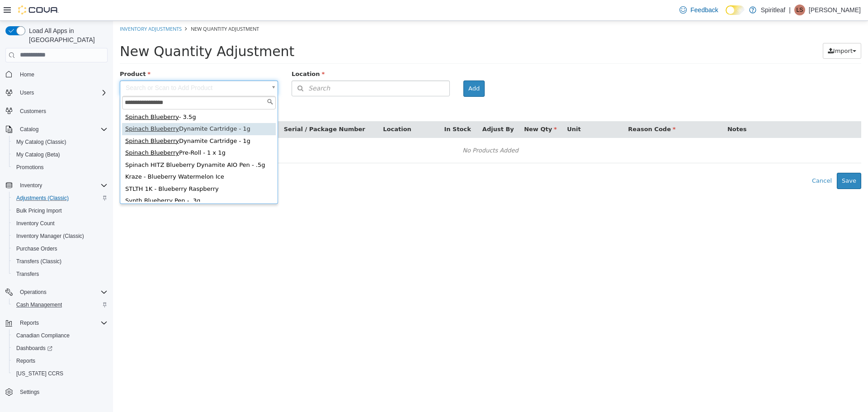 This screenshot has height=412, width=868. Describe the element at coordinates (86, 120) in the screenshot. I see `div: Dynamite Cartridge - 1g` at that location.